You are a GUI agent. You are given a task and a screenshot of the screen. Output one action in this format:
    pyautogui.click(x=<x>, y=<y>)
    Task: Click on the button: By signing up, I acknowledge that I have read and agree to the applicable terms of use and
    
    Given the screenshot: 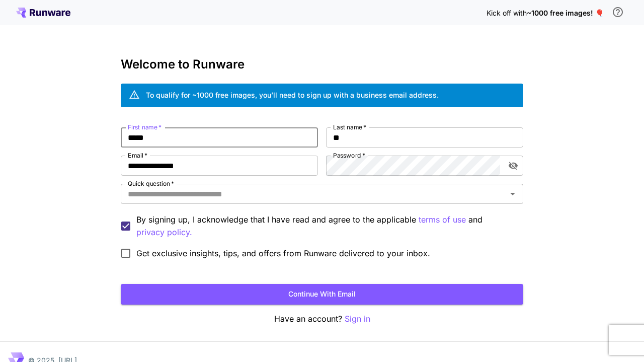 What is the action you would take?
    pyautogui.click(x=164, y=232)
    